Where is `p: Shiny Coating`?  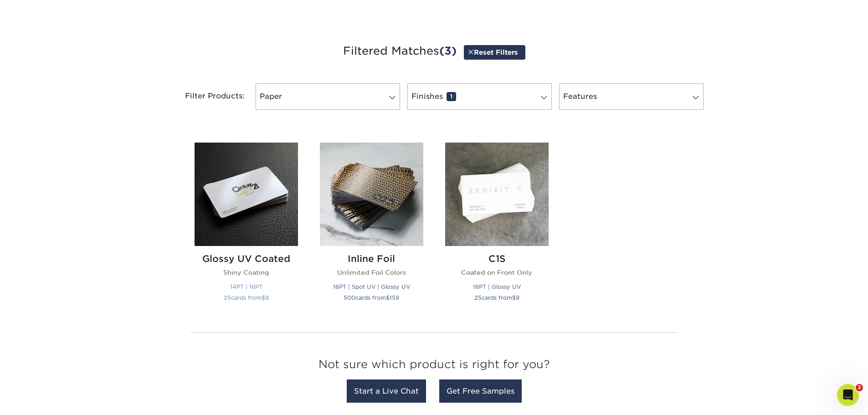
p: Shiny Coating is located at coordinates (246, 273).